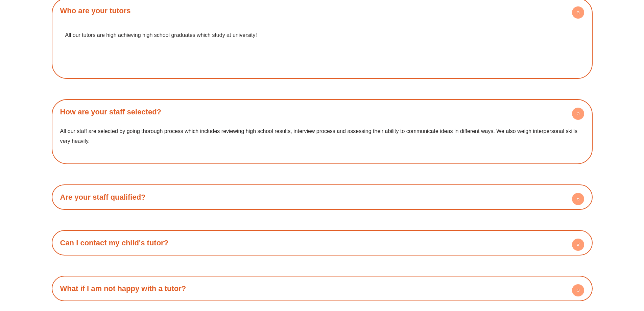 The image size is (644, 311). Describe the element at coordinates (322, 197) in the screenshot. I see `h4: Are your staff qualified?` at that location.